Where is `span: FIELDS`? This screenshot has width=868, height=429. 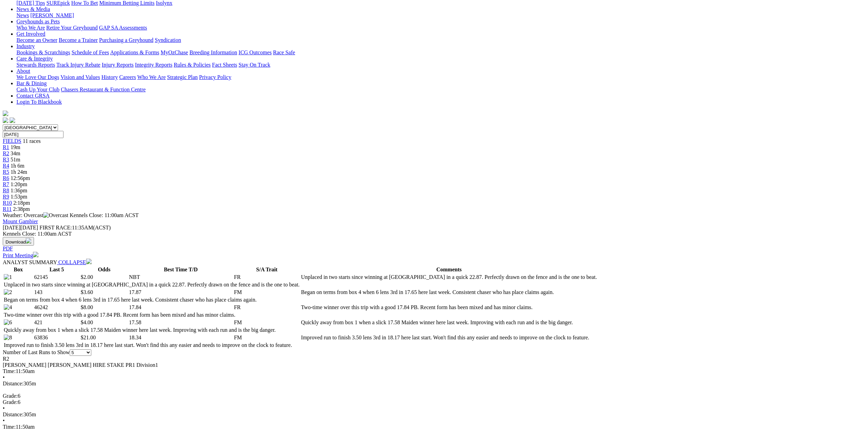
span: FIELDS is located at coordinates (12, 141).